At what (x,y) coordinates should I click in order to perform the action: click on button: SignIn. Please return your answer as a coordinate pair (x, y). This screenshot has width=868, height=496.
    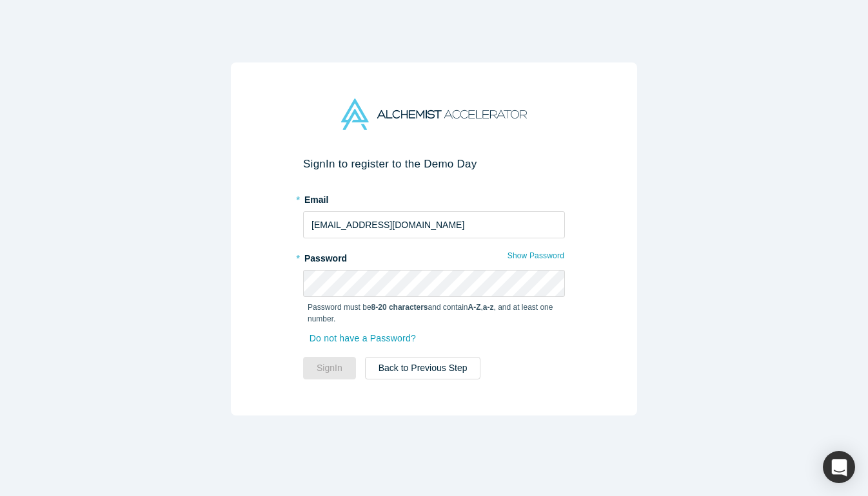
    Looking at the image, I should click on (329, 368).